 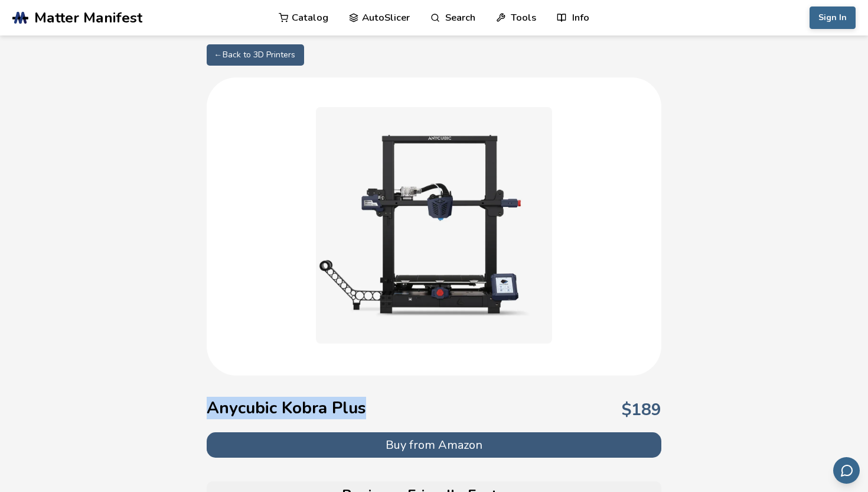 I want to click on img: Anycubic Kobra Plus, so click(x=434, y=225).